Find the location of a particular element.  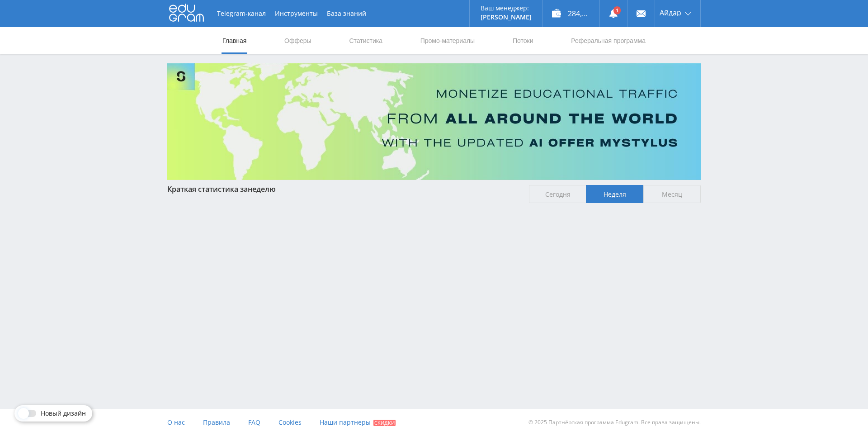

span: Новый дизайн is located at coordinates (63, 414).